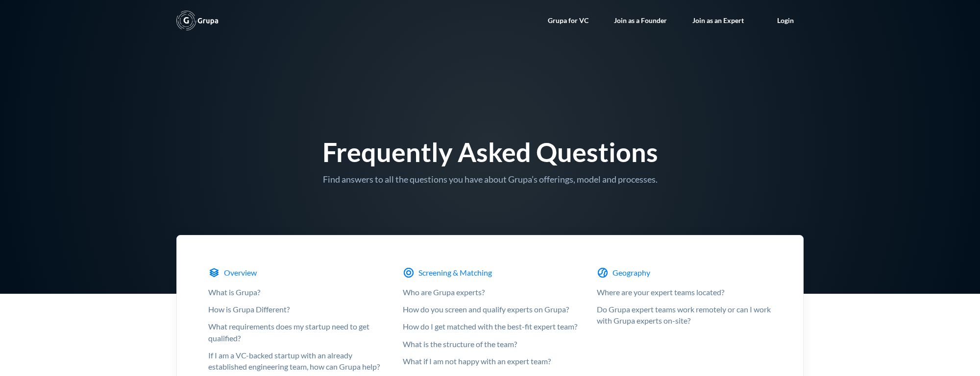 This screenshot has width=980, height=376. What do you see at coordinates (684, 273) in the screenshot?
I see `a: Geography` at bounding box center [684, 273].